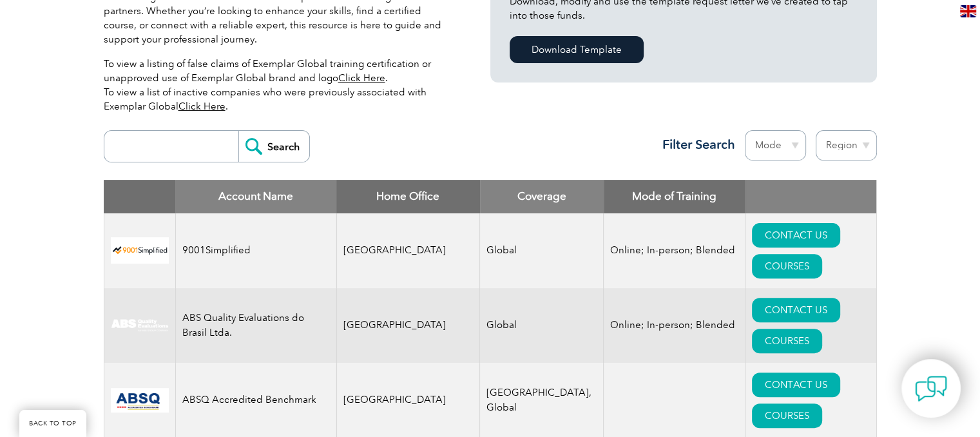  Describe the element at coordinates (140, 325) in the screenshot. I see `img: c92924ac-d9bc-ea11-a814-000d3a79823d-logo.jpg` at that location.